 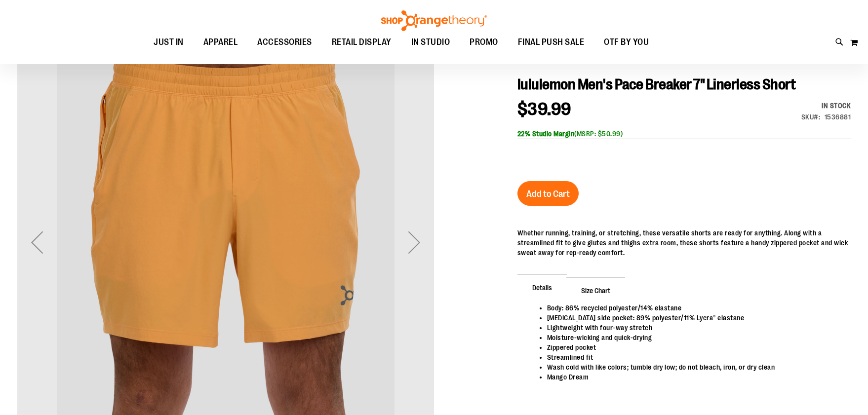 What do you see at coordinates (684, 134) in the screenshot?
I see `div: (MSRP: $50.99)` at bounding box center [684, 134].